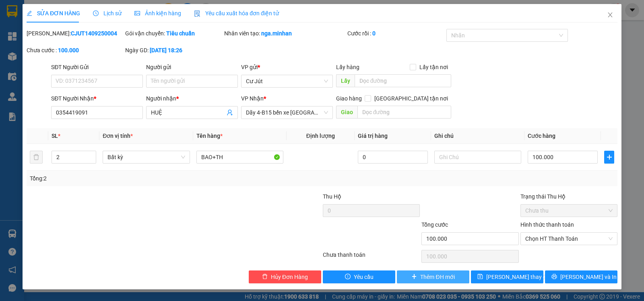 This screenshot has width=644, height=301. I want to click on span: Nhận:, so click(62, 11).